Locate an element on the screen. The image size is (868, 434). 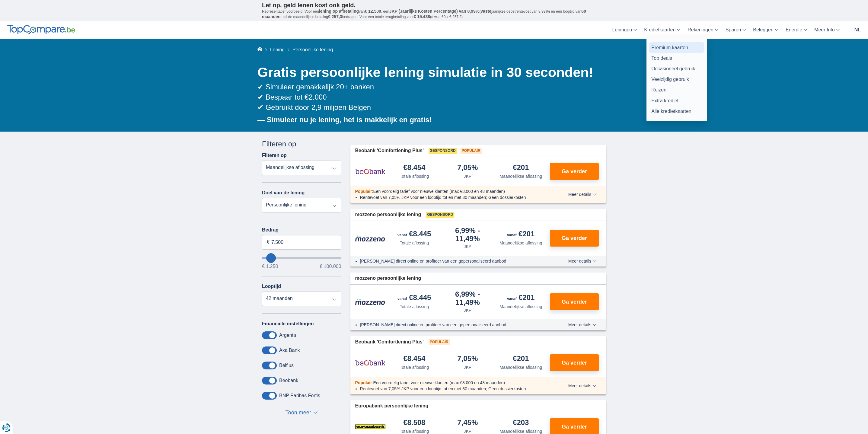
span: € 257,3 is located at coordinates (335, 17).